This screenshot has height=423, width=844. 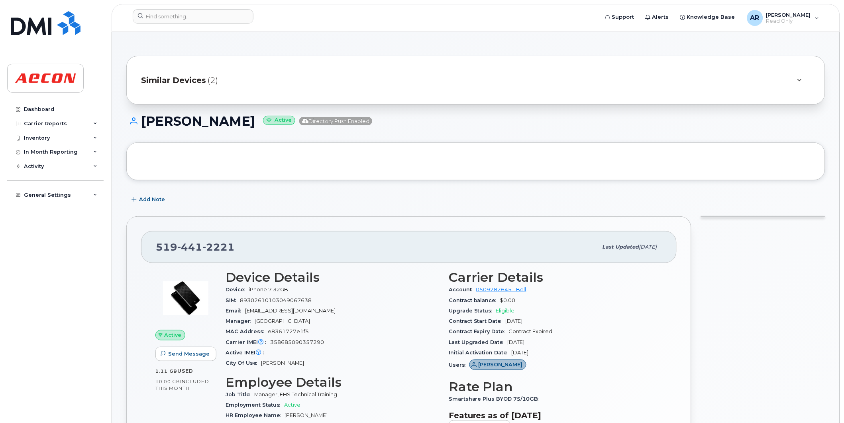 I want to click on span: Contract Start Date, so click(x=477, y=321).